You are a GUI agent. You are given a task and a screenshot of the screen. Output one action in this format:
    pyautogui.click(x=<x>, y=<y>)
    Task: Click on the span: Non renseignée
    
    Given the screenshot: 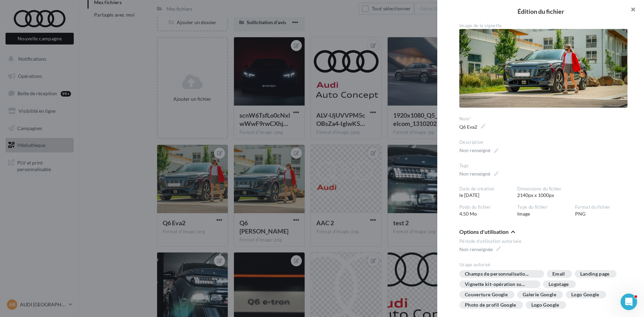 What is the action you would take?
    pyautogui.click(x=480, y=249)
    